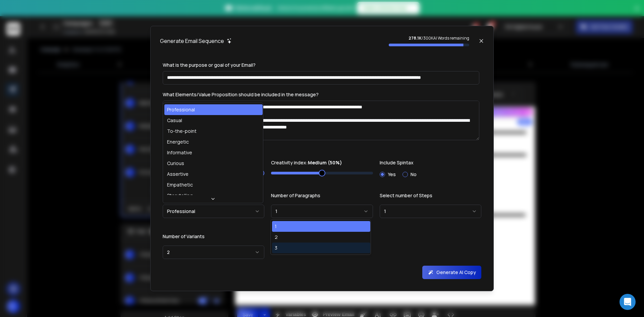  Describe the element at coordinates (325, 162) in the screenshot. I see `strong: Medium (50%)` at that location.